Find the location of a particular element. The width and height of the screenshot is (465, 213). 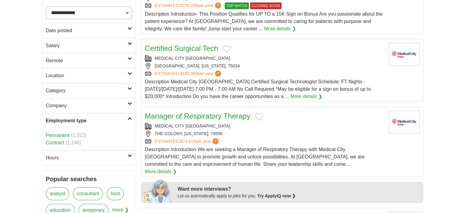

a: ESTIMATED:$150,250per year? is located at coordinates (188, 6).